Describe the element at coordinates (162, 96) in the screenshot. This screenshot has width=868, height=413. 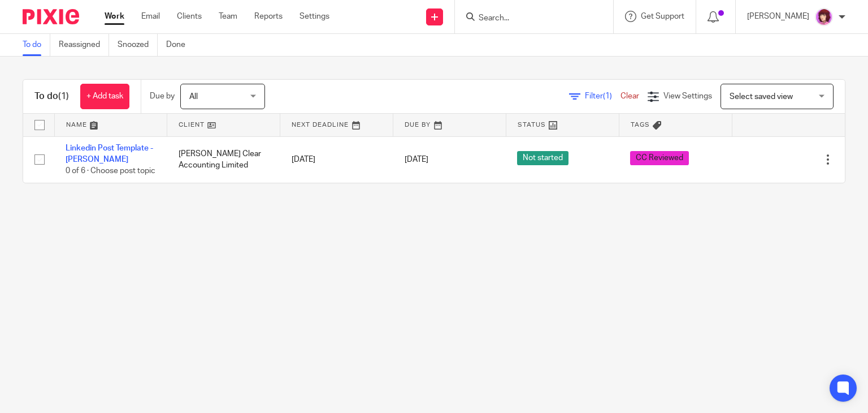
I see `p: Due by` at that location.